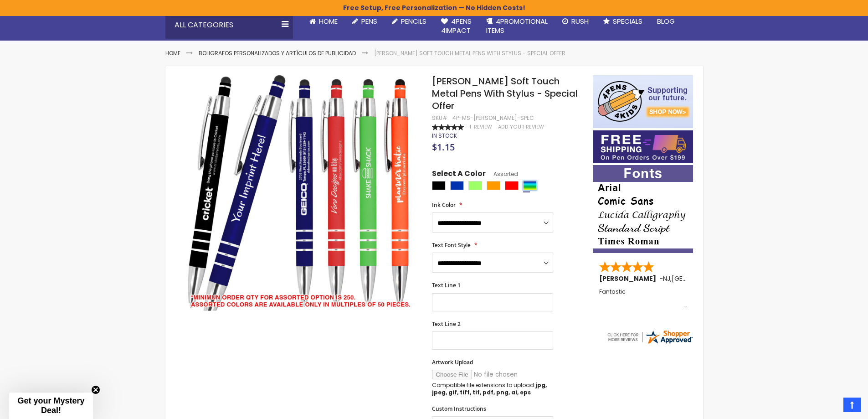 The image size is (868, 419). I want to click on span: Text Line 1, so click(447, 285).